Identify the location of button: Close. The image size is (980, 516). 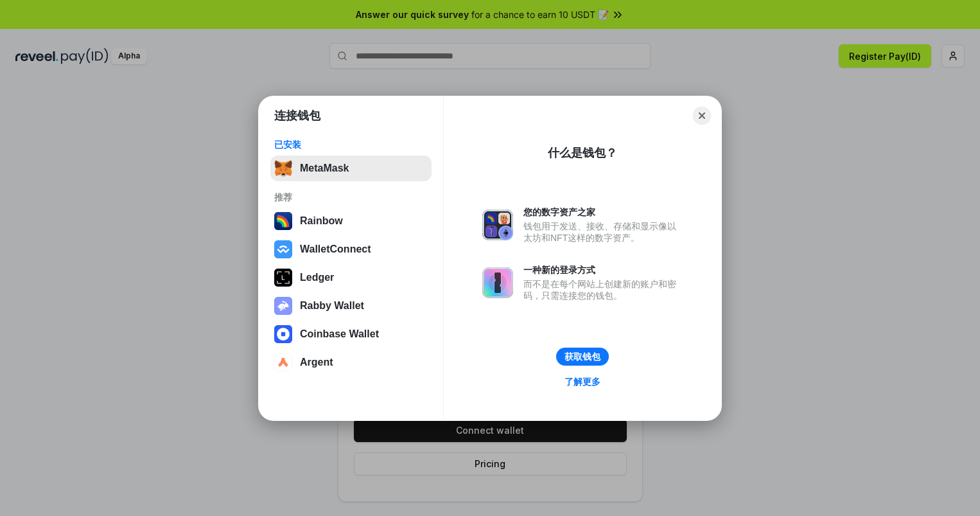
(702, 116).